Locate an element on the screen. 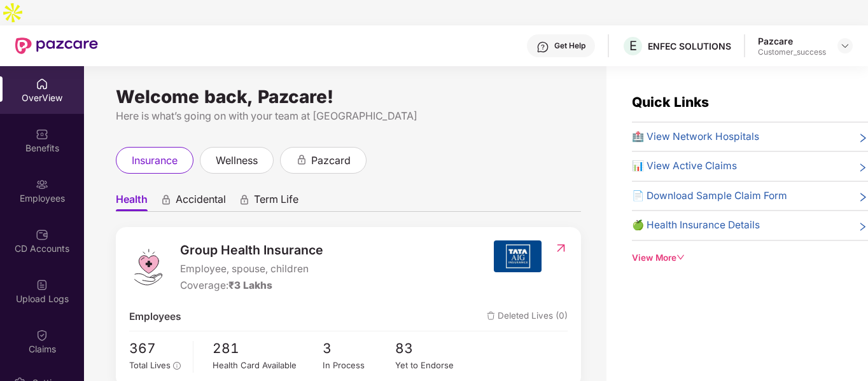 Image resolution: width=868 pixels, height=381 pixels. span: E is located at coordinates (633, 46).